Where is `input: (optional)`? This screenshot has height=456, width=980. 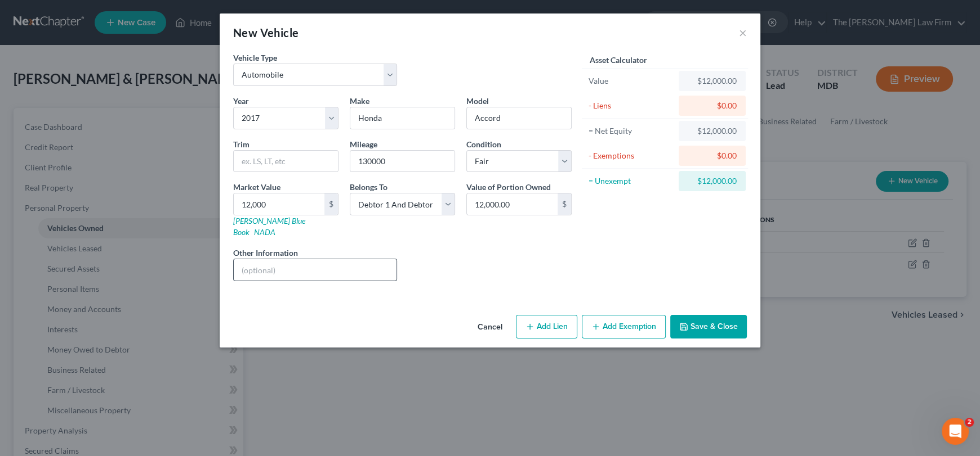
input: (optional) is located at coordinates (315, 270).